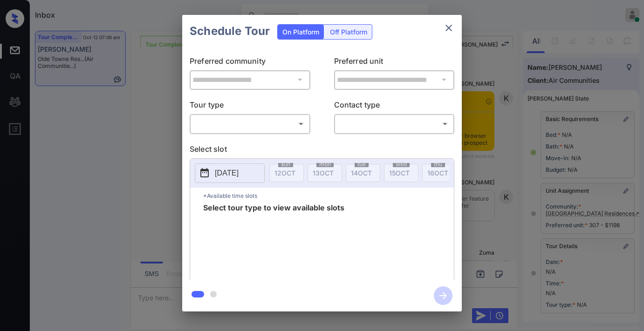 The height and width of the screenshot is (331, 644). I want to click on button: close, so click(449, 28).